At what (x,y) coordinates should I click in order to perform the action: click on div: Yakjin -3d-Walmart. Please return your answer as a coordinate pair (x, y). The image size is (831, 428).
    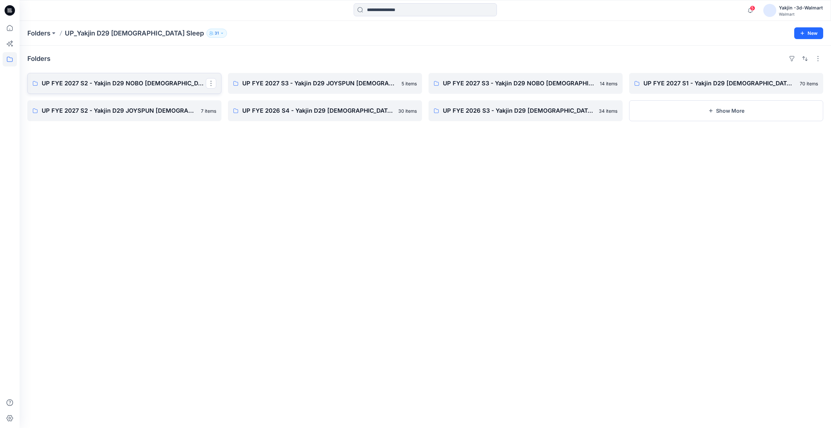
    Looking at the image, I should click on (801, 8).